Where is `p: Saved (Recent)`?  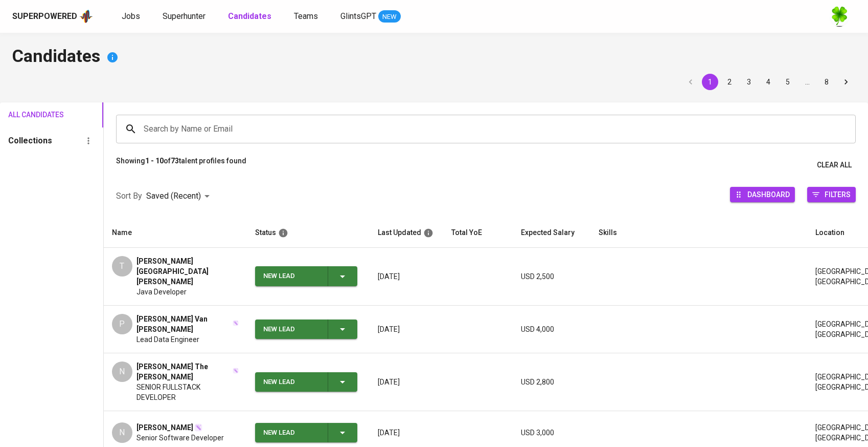 p: Saved (Recent) is located at coordinates (174, 196).